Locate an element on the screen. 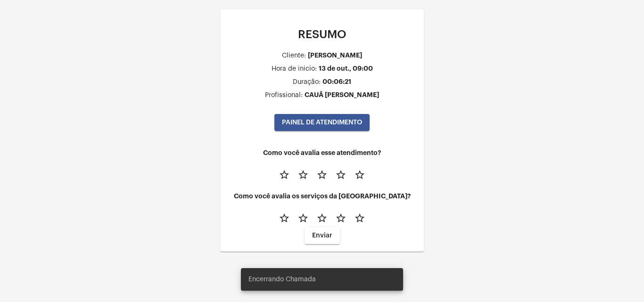 The width and height of the screenshot is (644, 302). span: PAINEL DE ATENDIMENTO is located at coordinates (322, 123).